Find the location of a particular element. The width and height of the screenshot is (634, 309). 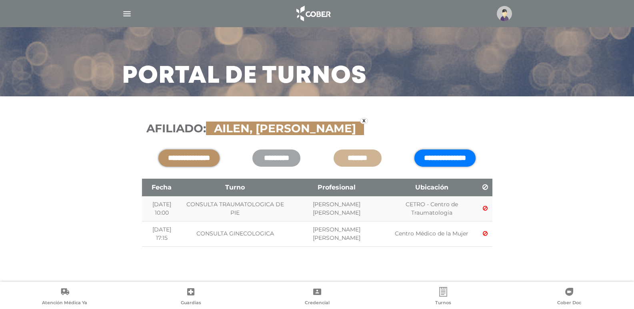

span: Credencial is located at coordinates (317, 304).